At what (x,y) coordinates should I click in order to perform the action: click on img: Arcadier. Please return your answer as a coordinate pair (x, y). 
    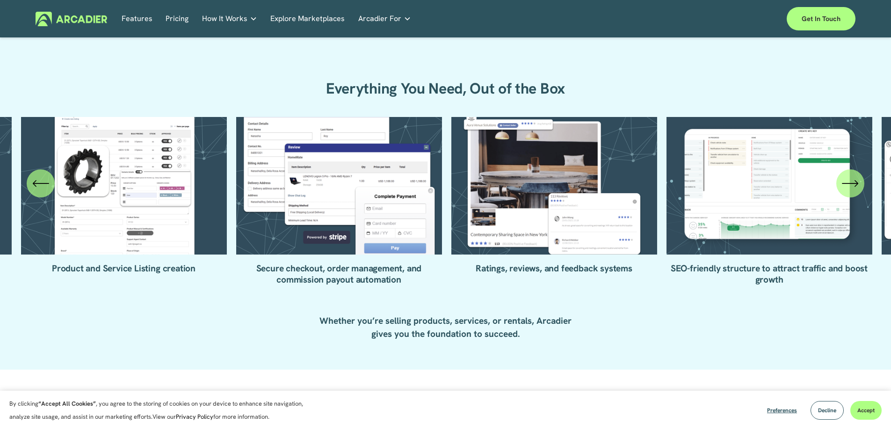
    Looking at the image, I should click on (71, 19).